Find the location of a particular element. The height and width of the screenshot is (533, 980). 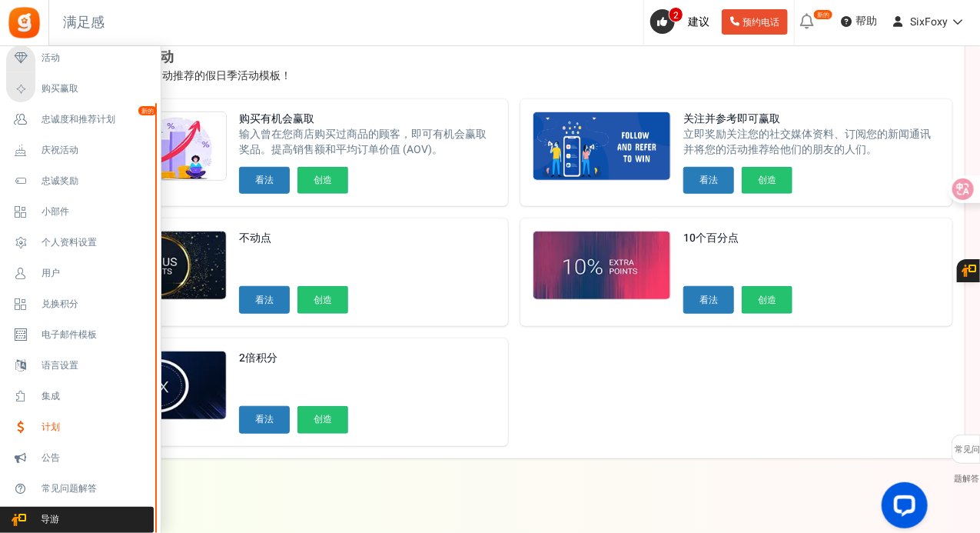

font: 计划 is located at coordinates (50, 427).